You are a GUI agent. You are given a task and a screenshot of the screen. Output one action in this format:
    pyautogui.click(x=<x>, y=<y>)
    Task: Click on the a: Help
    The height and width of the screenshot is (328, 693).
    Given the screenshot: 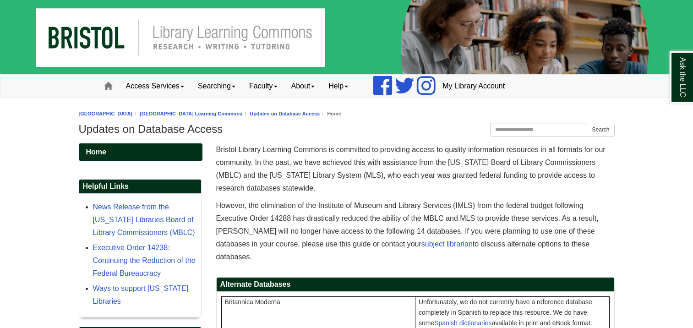 What is the action you would take?
    pyautogui.click(x=338, y=86)
    